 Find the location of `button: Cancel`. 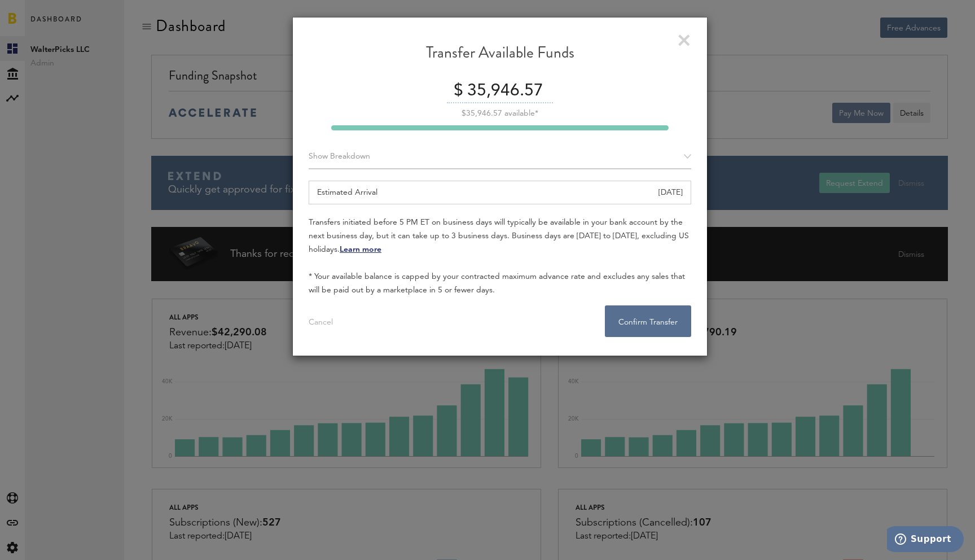

button: Cancel is located at coordinates (320, 321).